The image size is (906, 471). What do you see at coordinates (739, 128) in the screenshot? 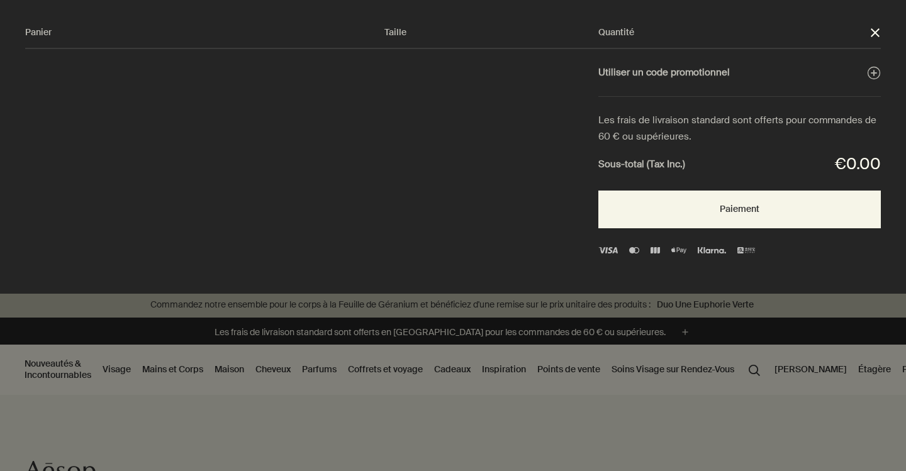
I see `div: Les frais de livraison standard sont offerts pour commandes de 60 € ou supérieures.` at bounding box center [739, 128].